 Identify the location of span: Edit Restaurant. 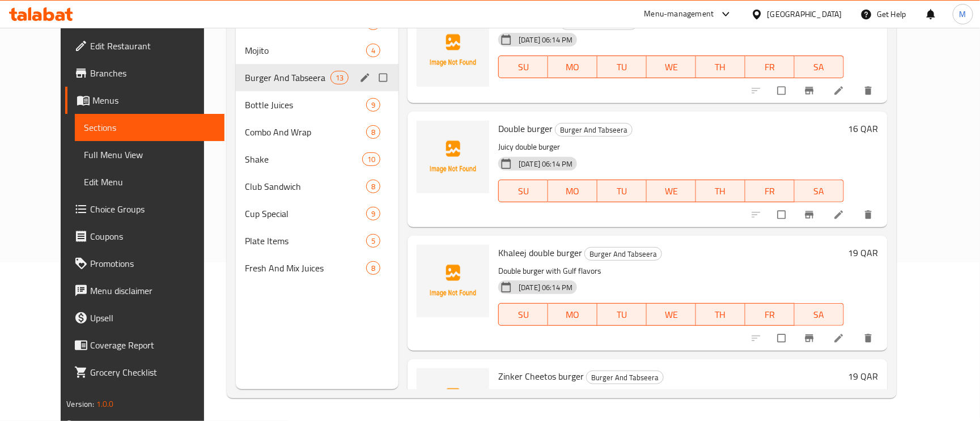
(153, 46).